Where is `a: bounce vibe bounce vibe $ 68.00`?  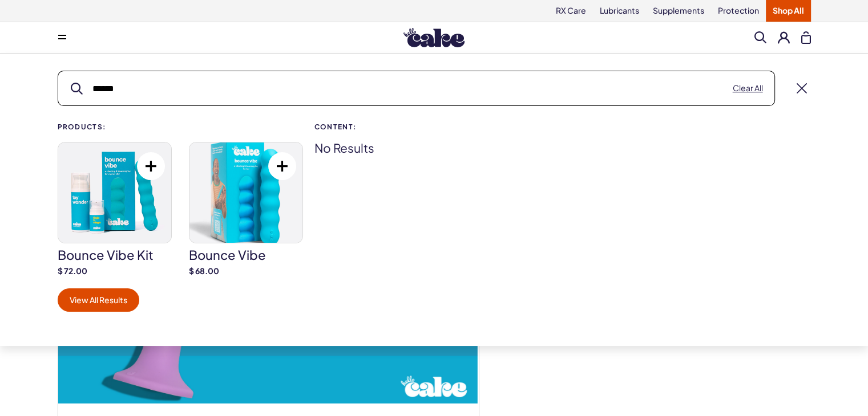
a: bounce vibe bounce vibe $ 68.00 is located at coordinates (246, 210).